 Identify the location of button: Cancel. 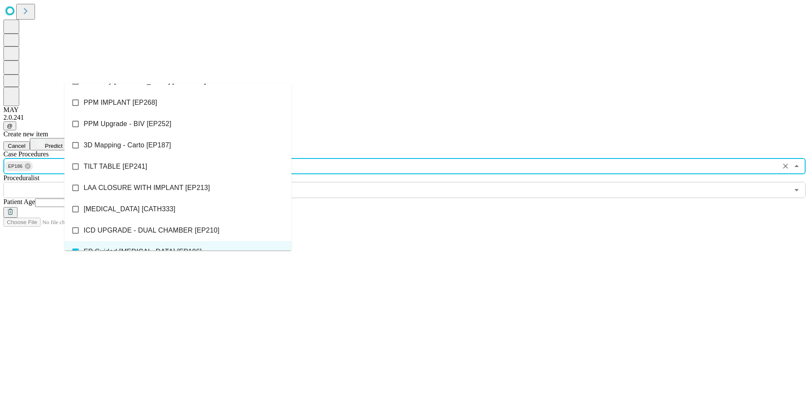
(17, 146).